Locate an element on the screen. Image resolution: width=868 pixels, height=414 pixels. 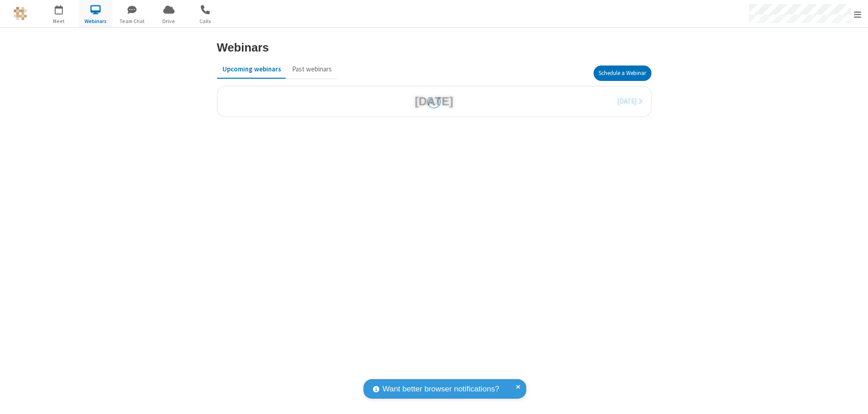
img: QA Selenium DO NOT DELETE OR CHANGE is located at coordinates (20, 13).